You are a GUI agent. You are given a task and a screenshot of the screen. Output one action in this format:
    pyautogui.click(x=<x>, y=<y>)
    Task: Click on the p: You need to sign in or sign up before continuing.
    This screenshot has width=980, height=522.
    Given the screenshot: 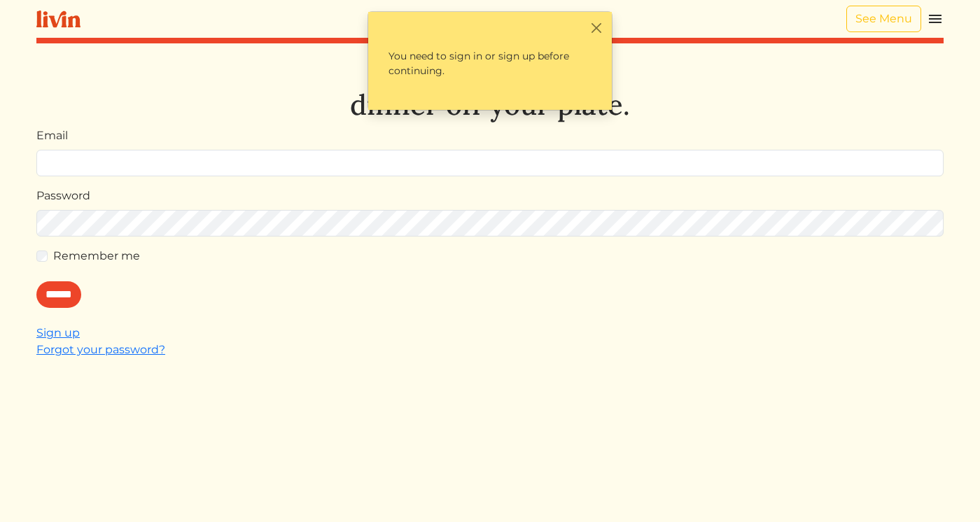 What is the action you would take?
    pyautogui.click(x=490, y=63)
    